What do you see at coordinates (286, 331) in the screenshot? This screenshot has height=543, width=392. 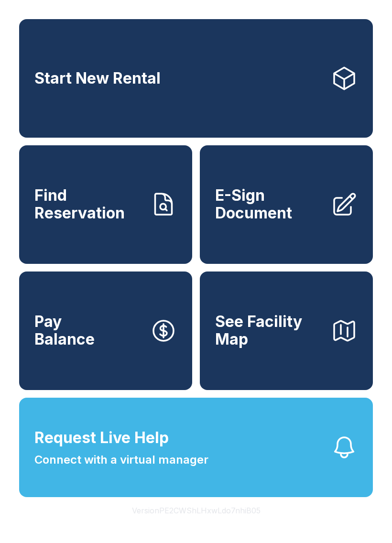 I see `button: See Facility Map` at bounding box center [286, 331].